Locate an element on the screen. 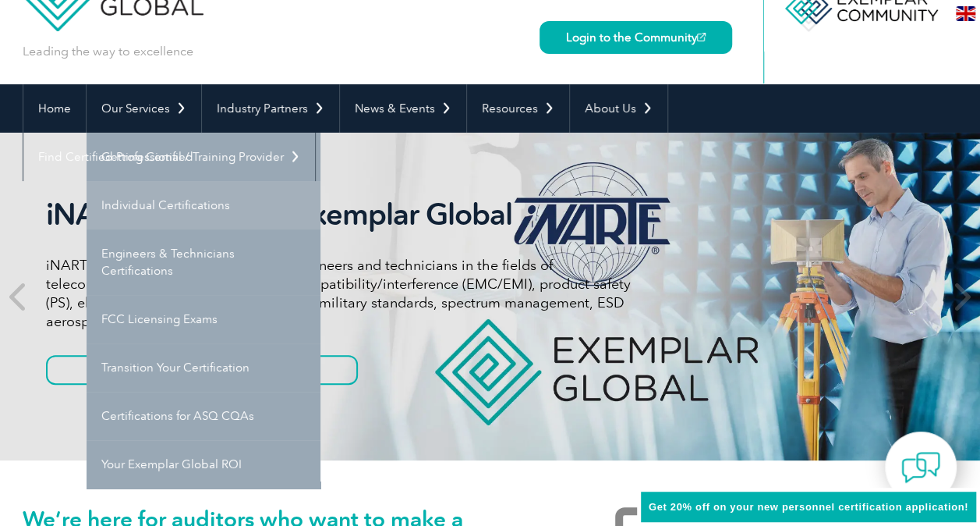 This screenshot has height=526, width=980. img: en is located at coordinates (966, 13).